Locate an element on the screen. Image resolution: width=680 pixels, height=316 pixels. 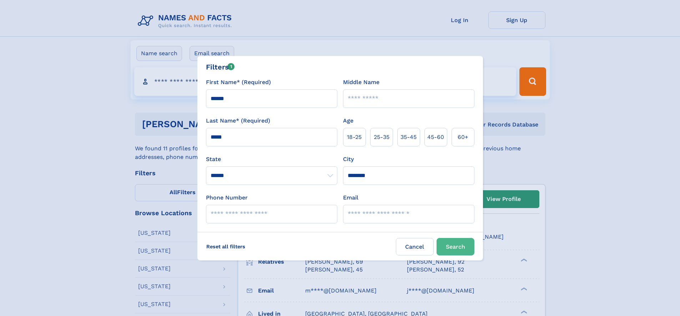
label: Phone Number is located at coordinates (227, 198).